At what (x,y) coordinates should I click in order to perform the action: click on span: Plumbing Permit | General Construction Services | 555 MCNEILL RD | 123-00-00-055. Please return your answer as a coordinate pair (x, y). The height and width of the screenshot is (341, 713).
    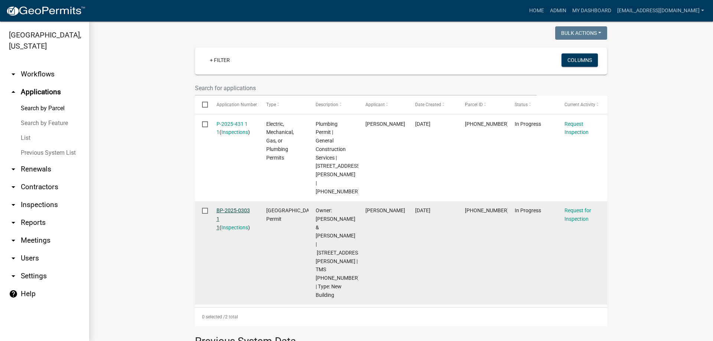
    Looking at the image, I should click on (339, 158).